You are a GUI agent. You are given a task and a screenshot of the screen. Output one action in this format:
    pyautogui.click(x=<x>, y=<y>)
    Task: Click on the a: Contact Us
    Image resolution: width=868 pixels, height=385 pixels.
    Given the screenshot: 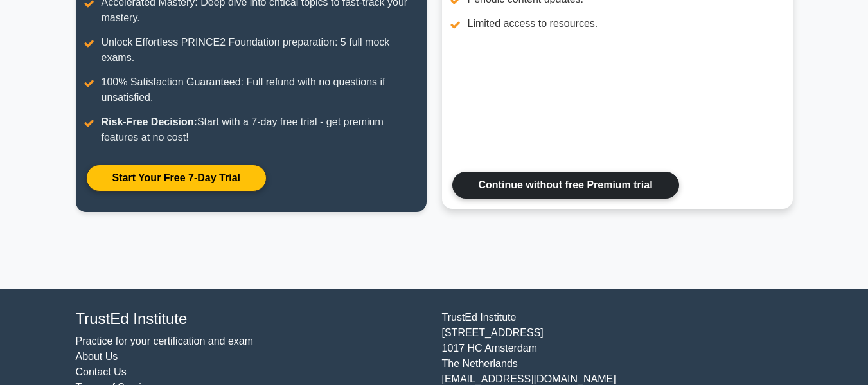 What is the action you would take?
    pyautogui.click(x=100, y=372)
    